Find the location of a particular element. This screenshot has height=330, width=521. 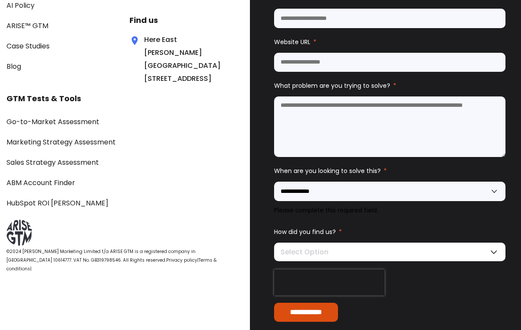

h3: Find us is located at coordinates (179, 20).